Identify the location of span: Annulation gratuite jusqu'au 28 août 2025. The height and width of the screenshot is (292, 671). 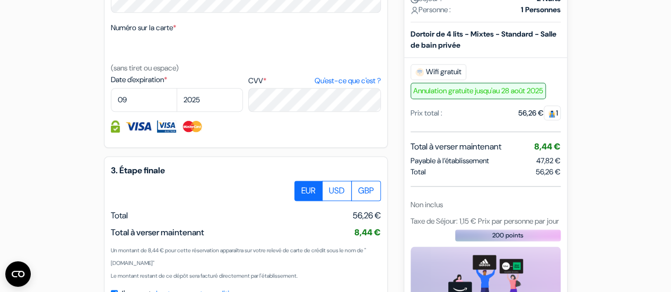
(478, 90).